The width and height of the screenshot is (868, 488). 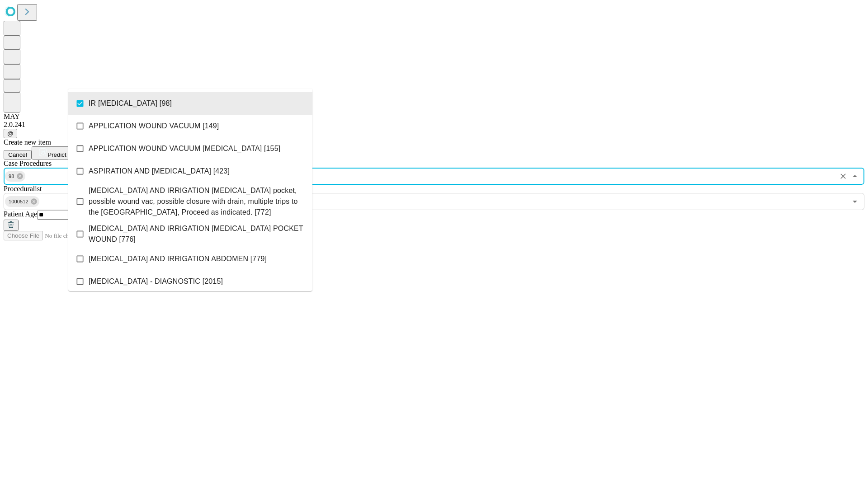 I want to click on span: Create new item, so click(x=28, y=142).